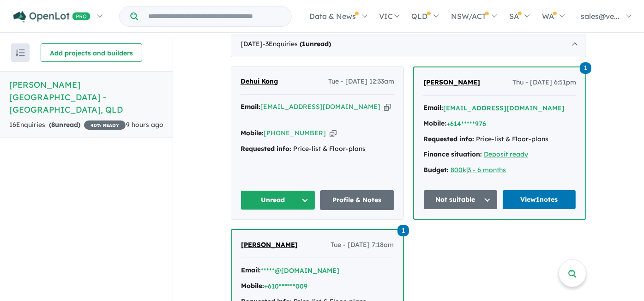  Describe the element at coordinates (458, 170) in the screenshot. I see `a: 800k` at that location.